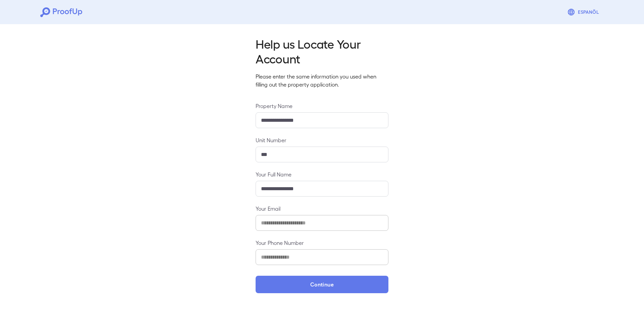 Image resolution: width=644 pixels, height=317 pixels. I want to click on p: Please enter the same information you used when filling out the property application., so click(322, 80).